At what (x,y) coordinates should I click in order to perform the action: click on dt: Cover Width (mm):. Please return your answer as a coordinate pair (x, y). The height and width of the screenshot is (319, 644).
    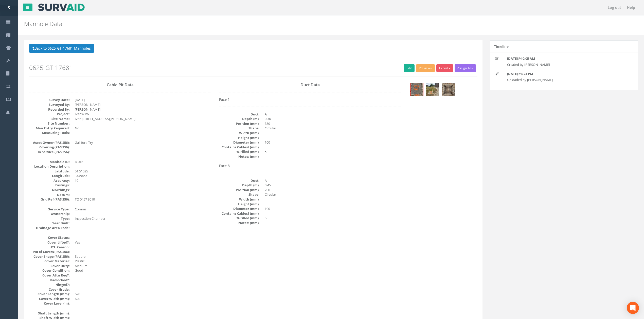
    Looking at the image, I should click on (49, 299).